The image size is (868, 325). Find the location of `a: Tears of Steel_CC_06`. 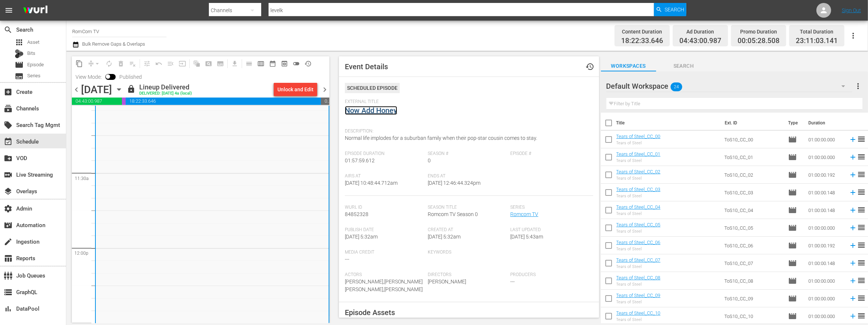

a: Tears of Steel_CC_06 is located at coordinates (638, 242).